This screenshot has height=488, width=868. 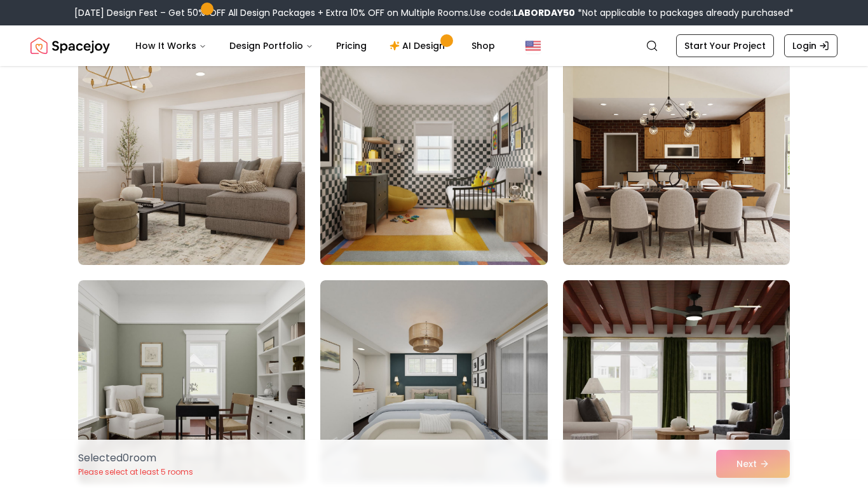 What do you see at coordinates (483, 45) in the screenshot?
I see `a: Shop` at bounding box center [483, 45].